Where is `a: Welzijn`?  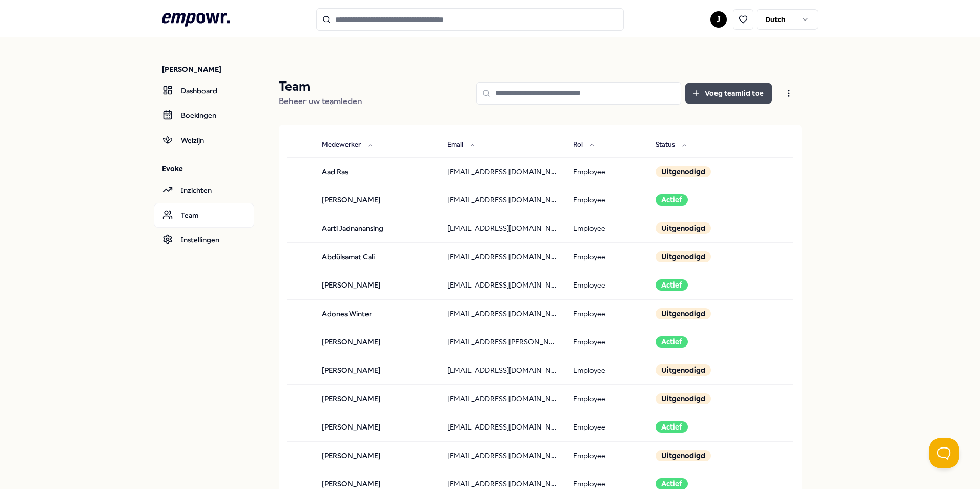
a: Welzijn is located at coordinates (204, 141).